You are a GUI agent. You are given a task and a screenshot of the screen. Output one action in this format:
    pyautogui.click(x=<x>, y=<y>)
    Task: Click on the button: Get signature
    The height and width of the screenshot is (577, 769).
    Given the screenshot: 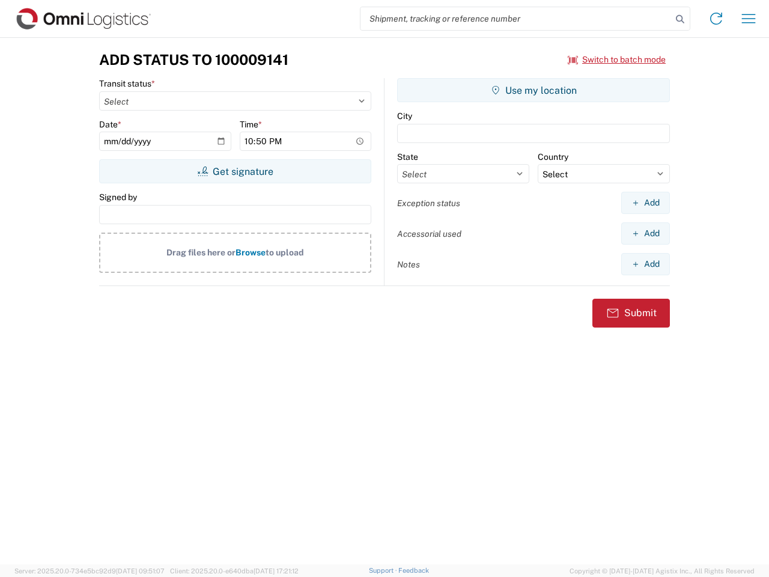 What is the action you would take?
    pyautogui.click(x=235, y=171)
    